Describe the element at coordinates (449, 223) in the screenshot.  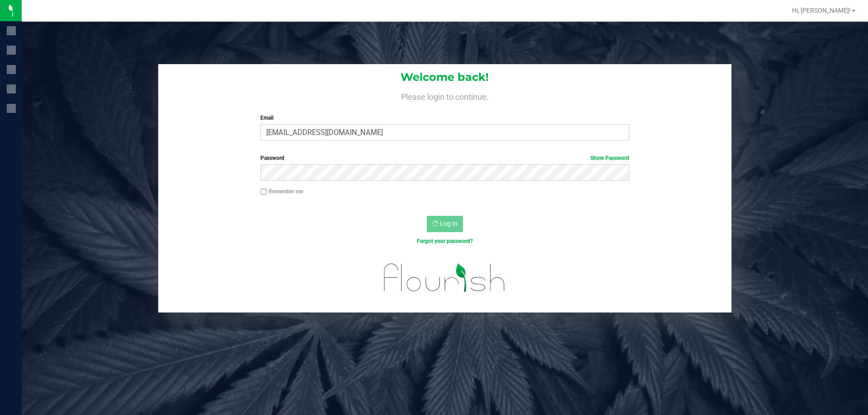
I see `span: Log In` at that location.